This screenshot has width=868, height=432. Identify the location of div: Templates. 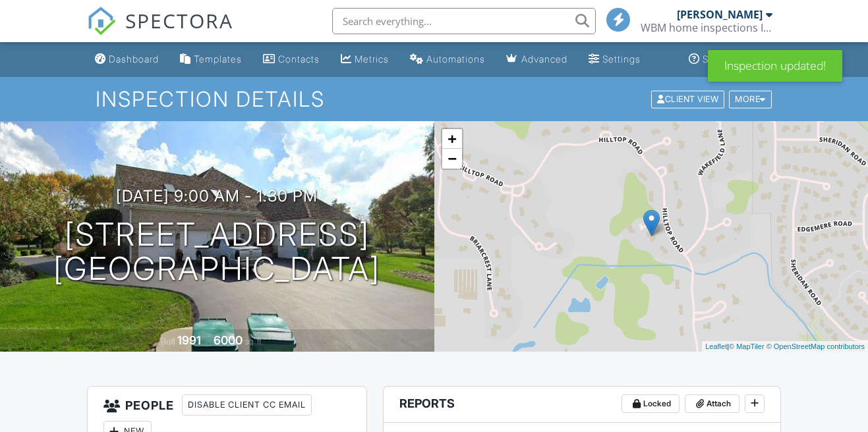
(217, 59).